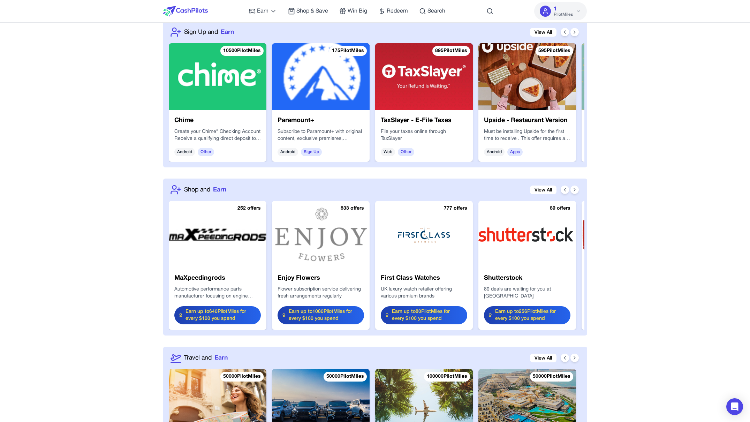 This screenshot has width=750, height=422. What do you see at coordinates (424, 121) in the screenshot?
I see `h3: TaxSlayer - E-File Taxes` at bounding box center [424, 121].